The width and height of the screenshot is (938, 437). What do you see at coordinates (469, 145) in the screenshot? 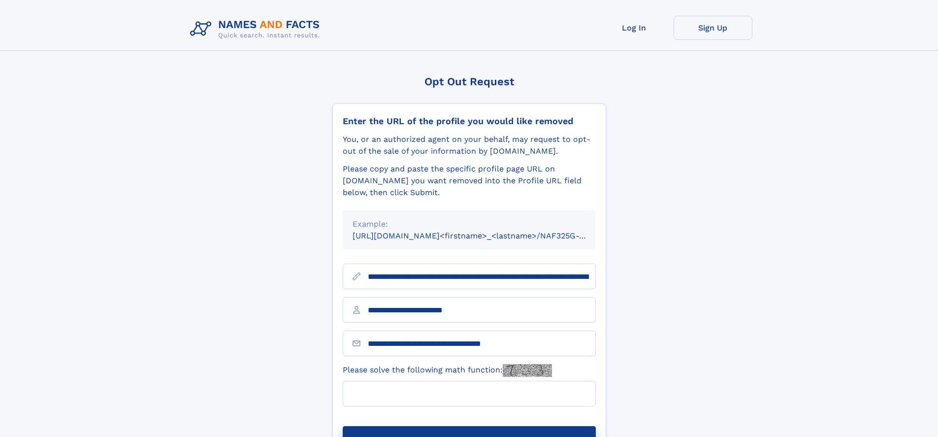
I see `div: You, or an authorized agent on your behalf, may request to opt-out of the sale of your informatio...` at bounding box center [469, 145].